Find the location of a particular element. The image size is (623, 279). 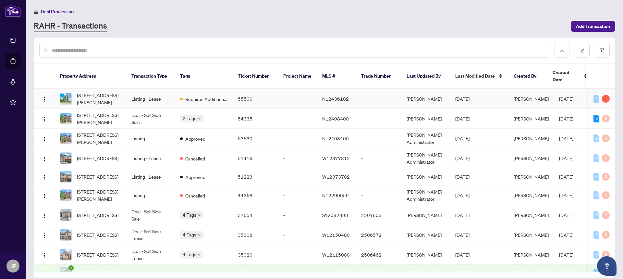

td: 35020 is located at coordinates (255, 254).